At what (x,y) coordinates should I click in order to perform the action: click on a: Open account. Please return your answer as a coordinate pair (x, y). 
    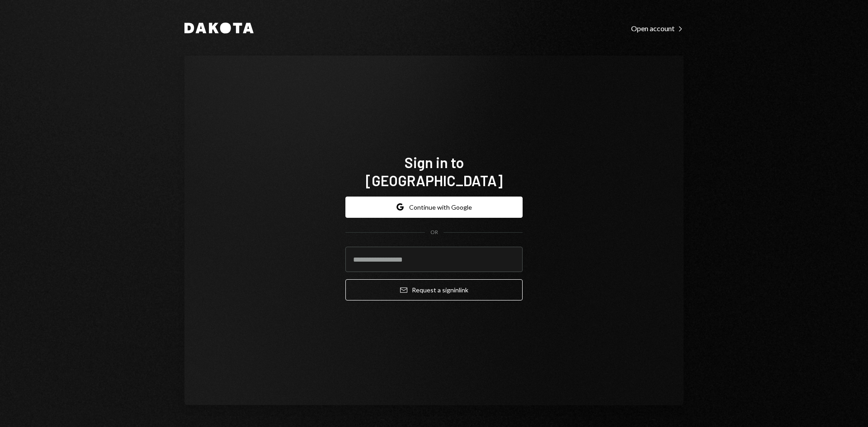
    Looking at the image, I should click on (658, 28).